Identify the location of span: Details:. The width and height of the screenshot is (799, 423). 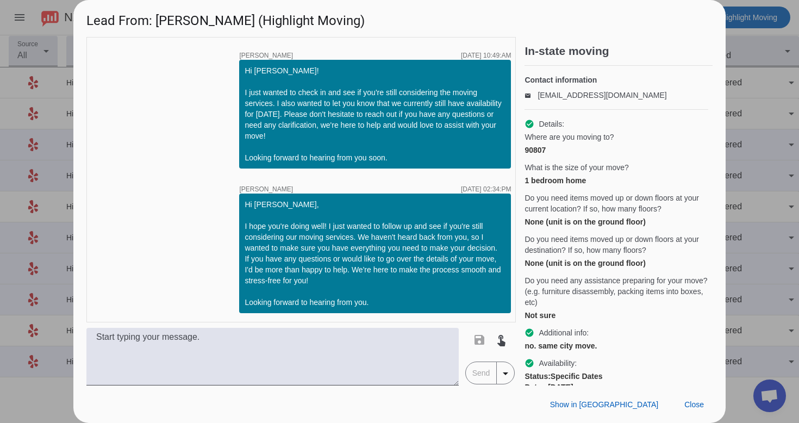
(551, 124).